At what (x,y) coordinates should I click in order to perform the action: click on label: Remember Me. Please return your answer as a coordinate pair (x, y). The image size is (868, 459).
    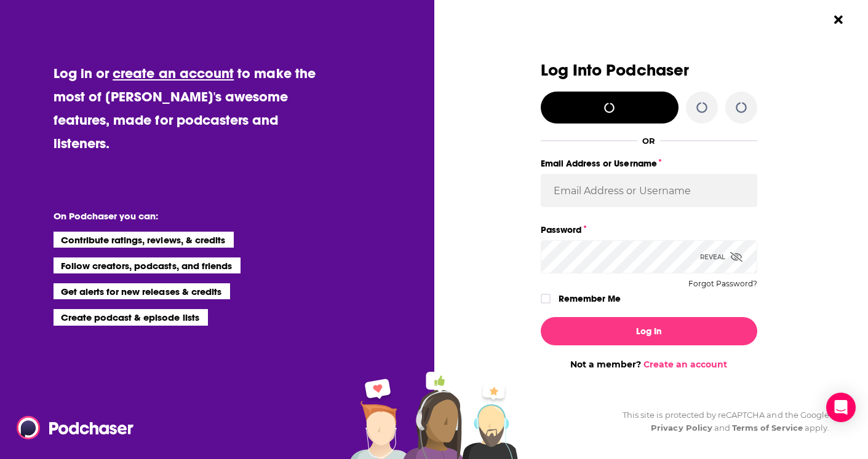
    Looking at the image, I should click on (589, 299).